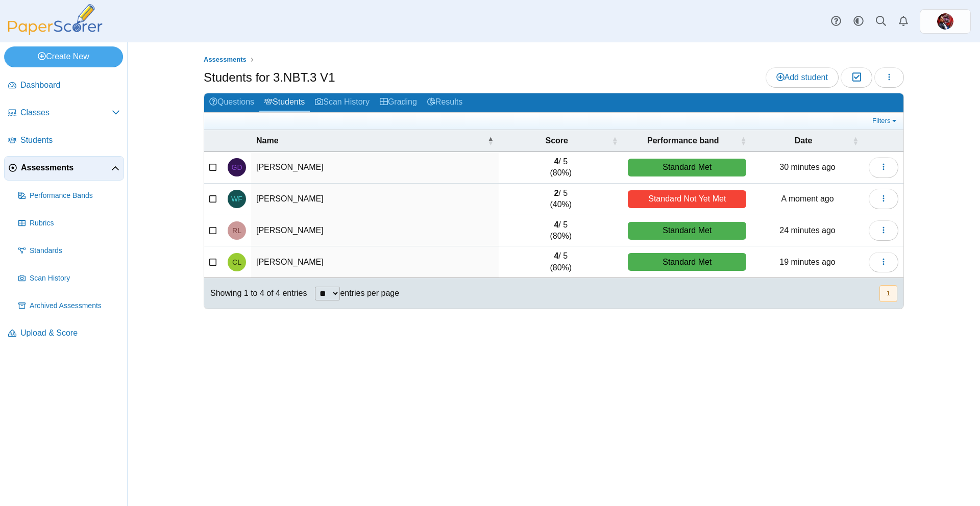 The image size is (980, 506). What do you see at coordinates (687, 199) in the screenshot?
I see `div: Standard Not Yet Met` at bounding box center [687, 199].